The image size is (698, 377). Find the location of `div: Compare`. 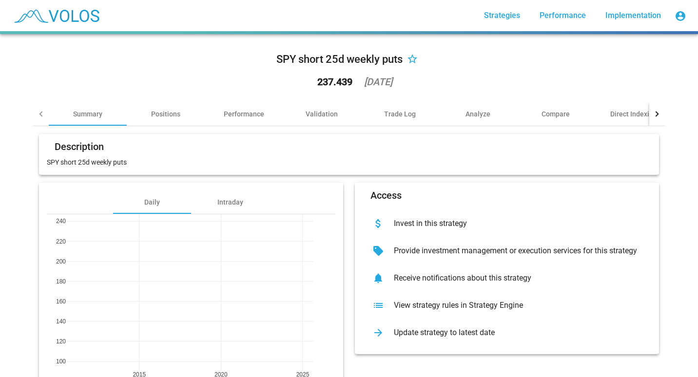

div: Compare is located at coordinates (556, 114).